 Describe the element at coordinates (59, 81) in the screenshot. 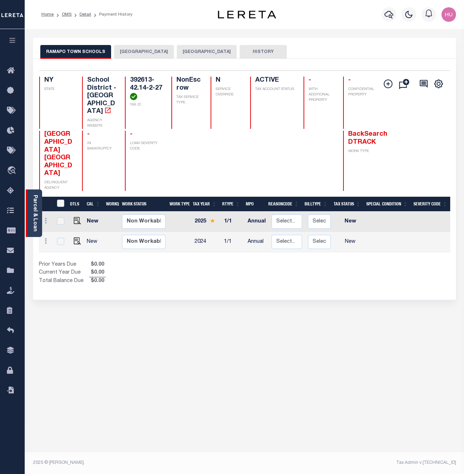

I see `h4: NY` at that location.